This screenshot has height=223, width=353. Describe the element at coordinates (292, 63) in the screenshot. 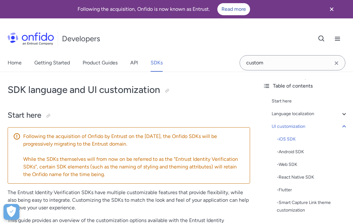

I see `input: Onfido search input field` at that location.